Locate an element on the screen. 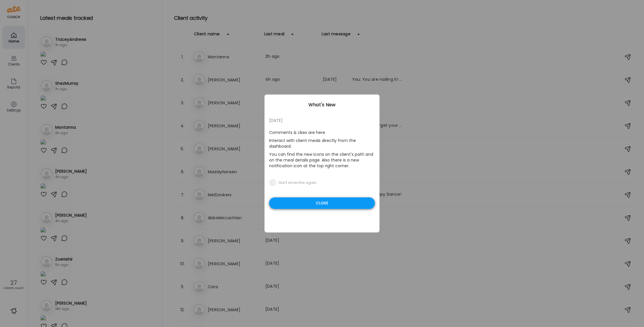 The image size is (644, 327). div: Close is located at coordinates (322, 204).